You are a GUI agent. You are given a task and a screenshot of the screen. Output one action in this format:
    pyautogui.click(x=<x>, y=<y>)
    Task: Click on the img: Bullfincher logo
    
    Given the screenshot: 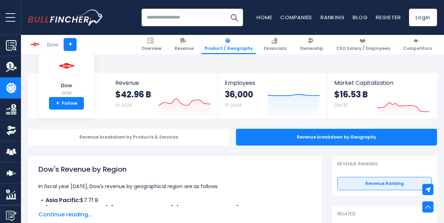 What is the action you would take?
    pyautogui.click(x=66, y=17)
    